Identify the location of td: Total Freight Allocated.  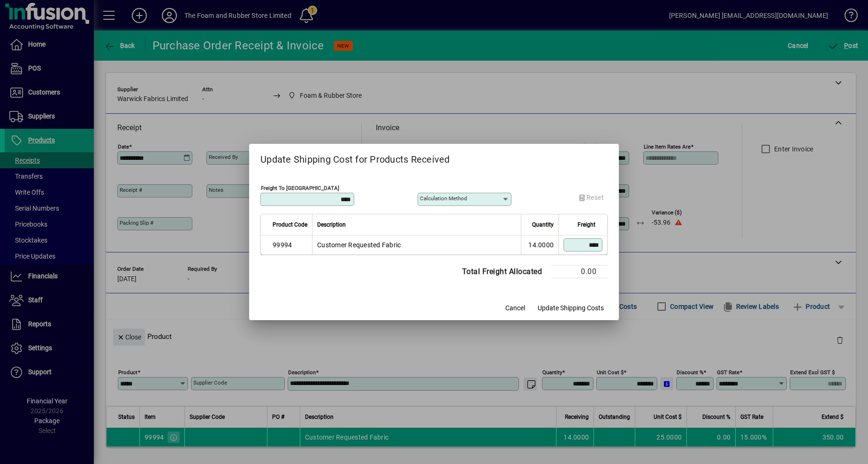
(505, 272).